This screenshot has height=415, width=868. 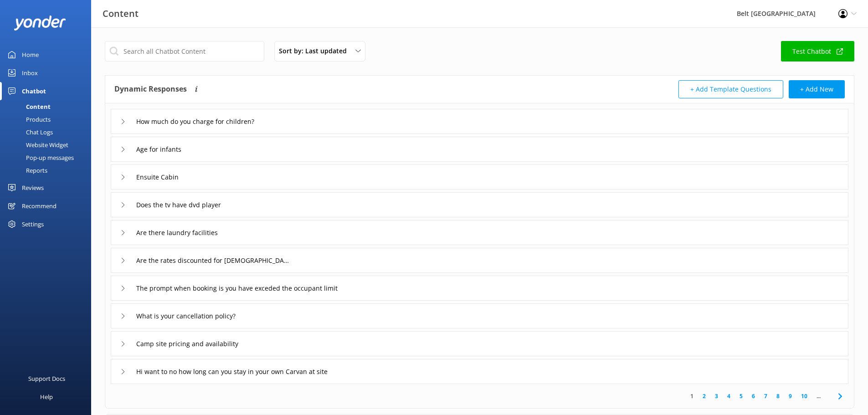 I want to click on a: 10, so click(x=804, y=396).